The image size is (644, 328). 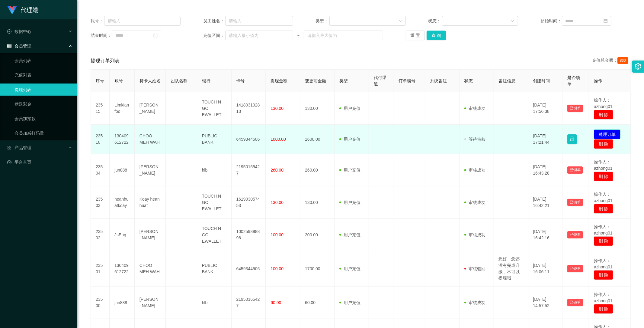 I want to click on span: 起始时间：, so click(x=551, y=21).